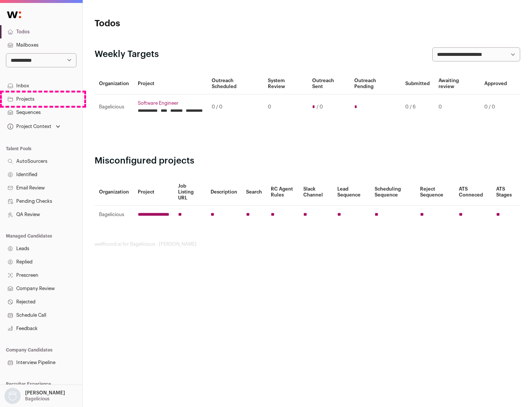 This screenshot has height=407, width=532. What do you see at coordinates (126, 54) in the screenshot?
I see `h2: Weekly Targets` at bounding box center [126, 54].